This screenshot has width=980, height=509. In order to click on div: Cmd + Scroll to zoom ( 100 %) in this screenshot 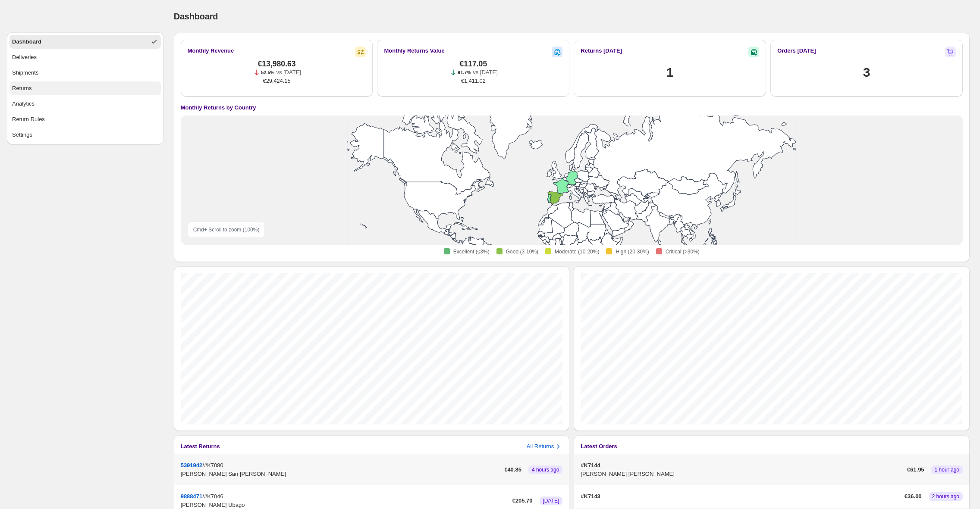, I will do `click(227, 230)`.